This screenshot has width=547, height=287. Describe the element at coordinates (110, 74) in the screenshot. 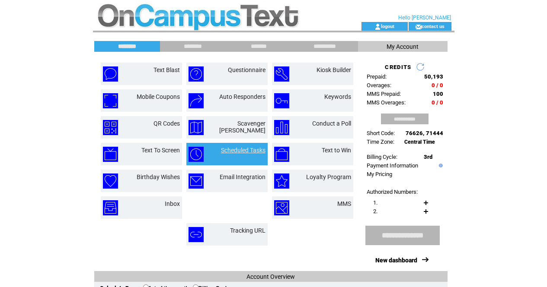

I see `img: text-blast.png` at that location.